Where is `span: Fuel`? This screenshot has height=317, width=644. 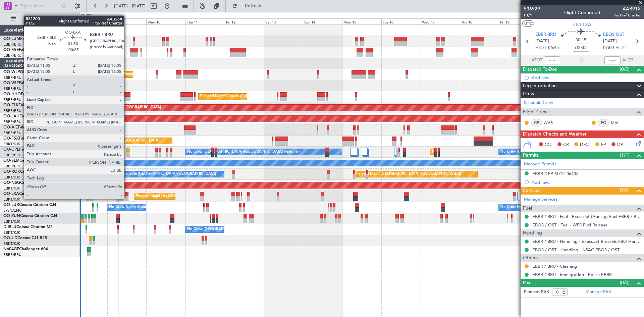 span: Fuel is located at coordinates (527, 208).